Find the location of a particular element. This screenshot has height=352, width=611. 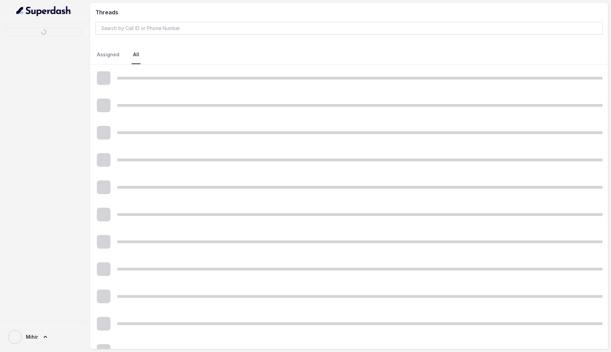

input: Search by Call ID or Phone Number is located at coordinates (349, 28).